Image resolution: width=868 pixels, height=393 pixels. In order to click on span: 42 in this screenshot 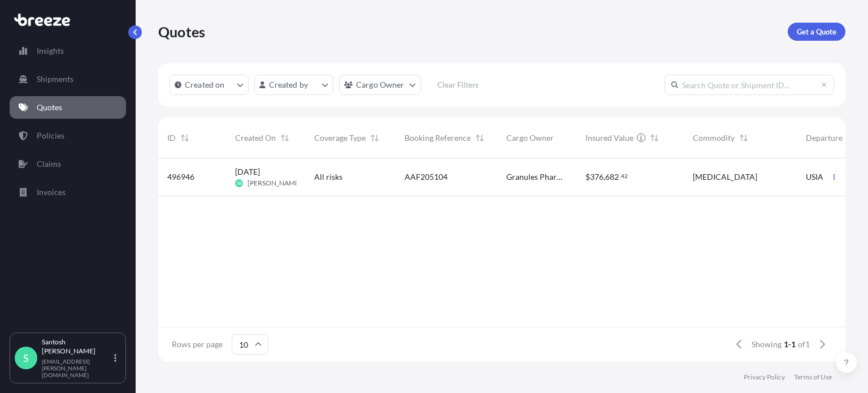, I will do `click(624, 176)`.